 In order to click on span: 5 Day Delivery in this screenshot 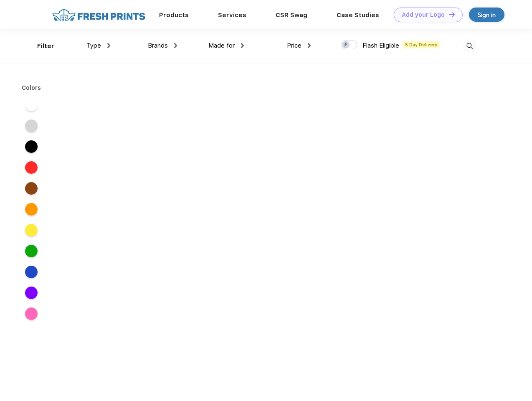, I will do `click(421, 45)`.